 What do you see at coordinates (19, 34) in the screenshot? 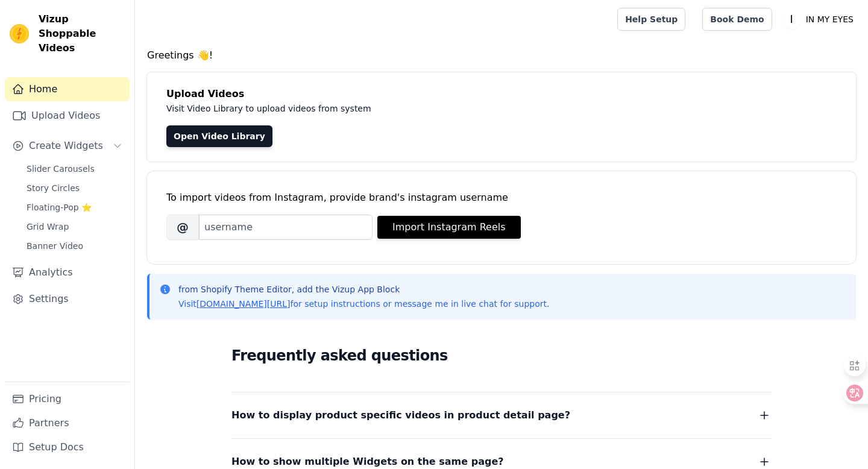
I see `img: Vizup` at bounding box center [19, 34].